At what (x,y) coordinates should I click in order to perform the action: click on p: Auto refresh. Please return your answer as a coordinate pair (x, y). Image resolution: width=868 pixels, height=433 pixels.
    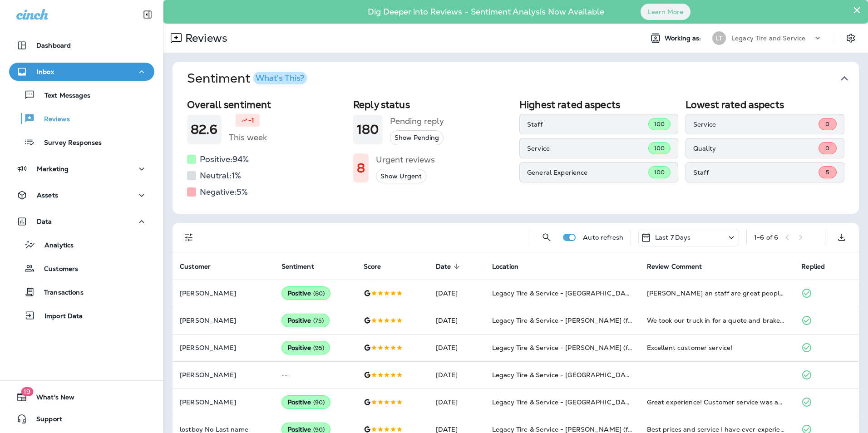
    Looking at the image, I should click on (602, 237).